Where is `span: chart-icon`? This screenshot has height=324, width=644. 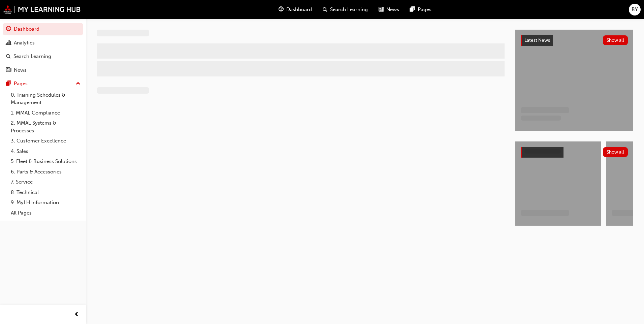 span: chart-icon is located at coordinates (8, 43).